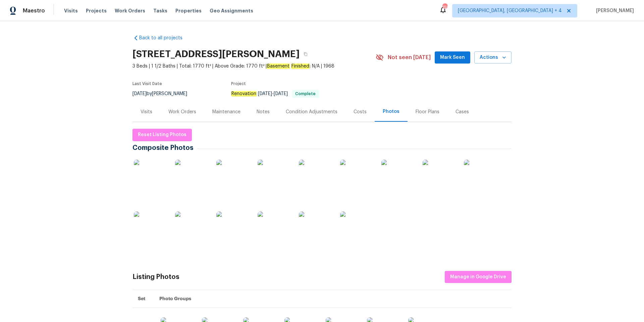 This screenshot has width=644, height=322. I want to click on em: Renovation, so click(244, 94).